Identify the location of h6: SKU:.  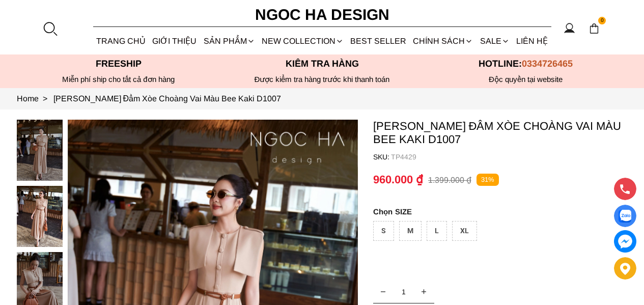
(382, 157).